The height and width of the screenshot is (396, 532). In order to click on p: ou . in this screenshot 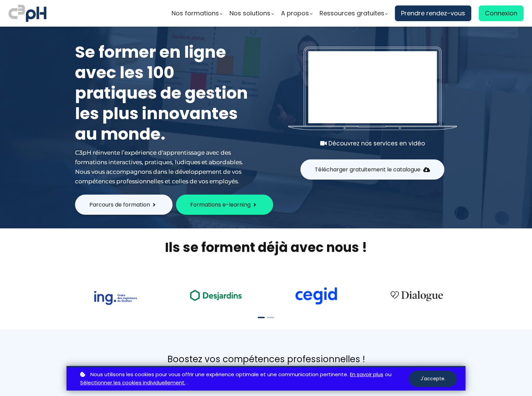, I will do `click(244, 379)`.